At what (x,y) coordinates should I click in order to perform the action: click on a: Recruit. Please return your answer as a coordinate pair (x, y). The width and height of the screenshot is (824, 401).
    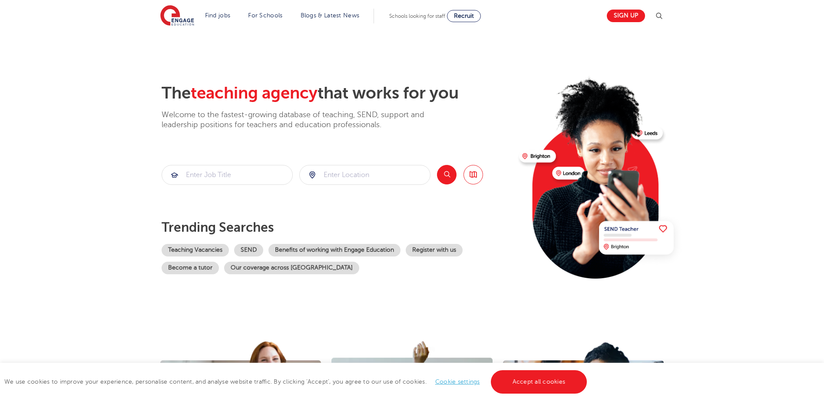
    Looking at the image, I should click on (464, 16).